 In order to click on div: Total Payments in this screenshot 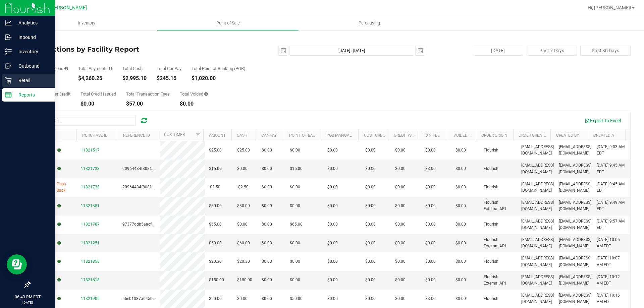, I will do `click(95, 69)`.